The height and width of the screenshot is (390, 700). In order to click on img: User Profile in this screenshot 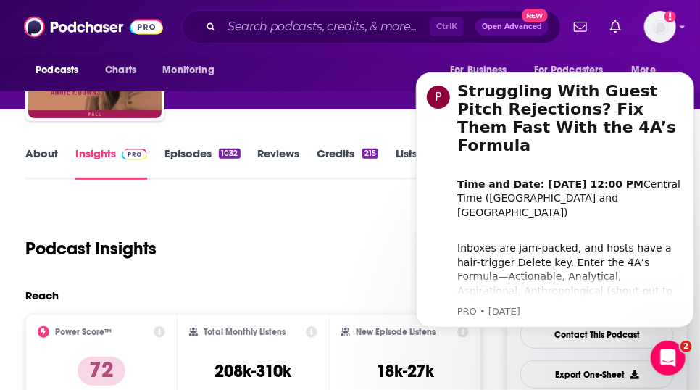, I will do `click(660, 27)`.